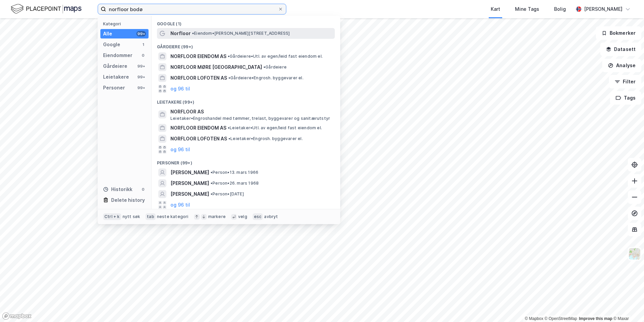  Describe the element at coordinates (595, 318) in the screenshot. I see `a: Improve this map` at that location.